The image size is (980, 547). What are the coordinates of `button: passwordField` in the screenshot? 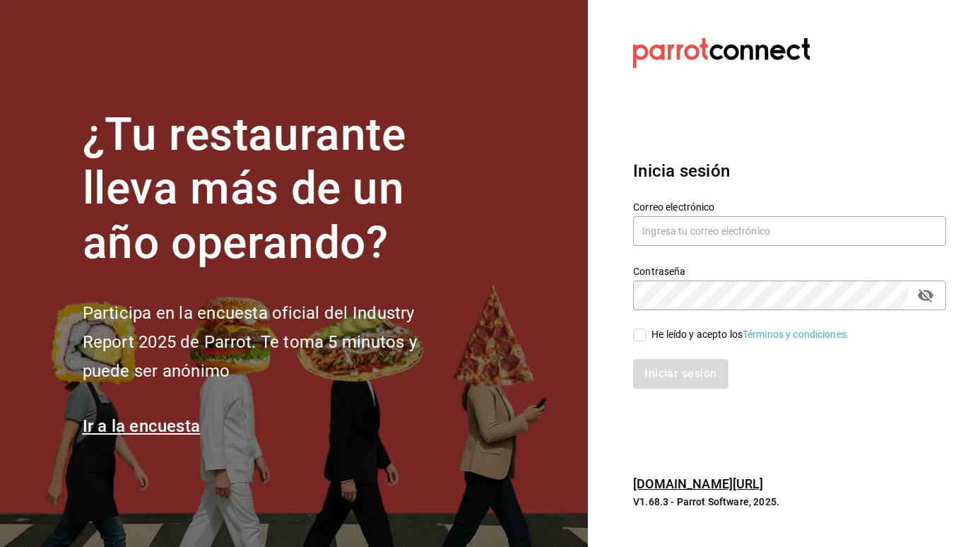 It's located at (925, 295).